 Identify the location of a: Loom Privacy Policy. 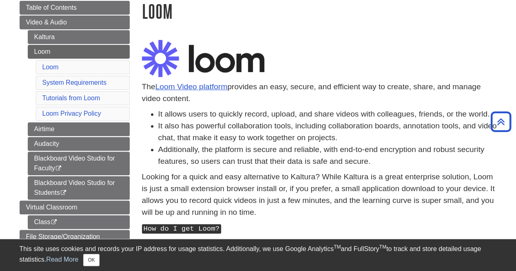
(72, 113).